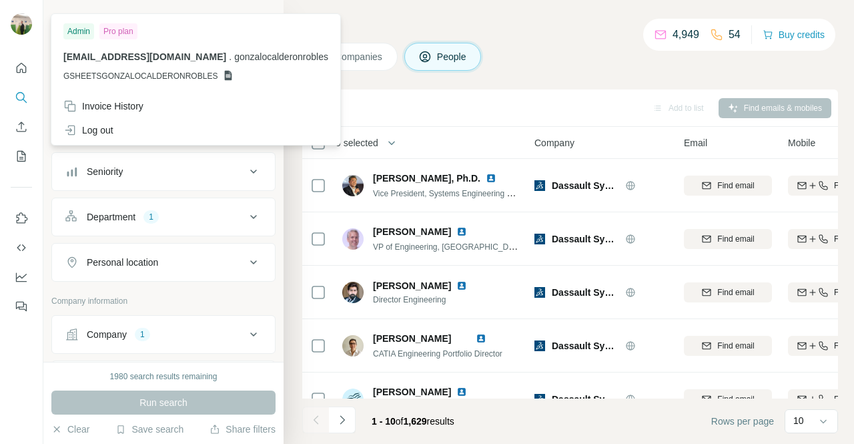 Image resolution: width=854 pixels, height=444 pixels. I want to click on button: Personal location, so click(164, 262).